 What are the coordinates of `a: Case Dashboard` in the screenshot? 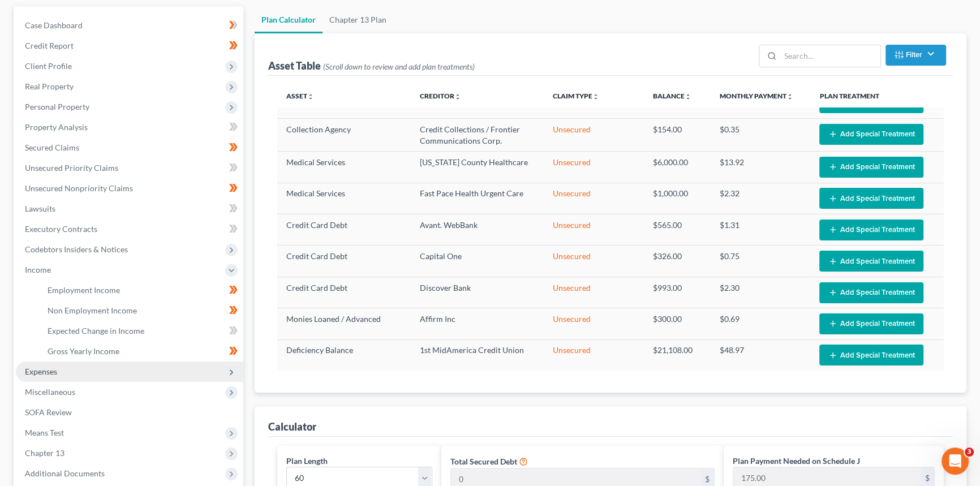 It's located at (130, 25).